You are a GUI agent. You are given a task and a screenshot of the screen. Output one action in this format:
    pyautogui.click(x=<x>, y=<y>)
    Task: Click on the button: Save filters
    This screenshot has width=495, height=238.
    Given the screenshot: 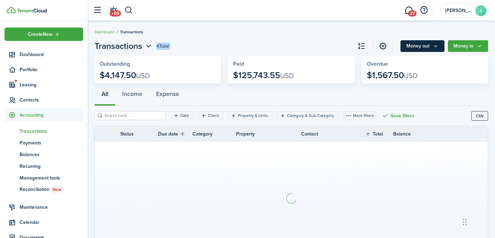 What is the action you would take?
    pyautogui.click(x=398, y=115)
    